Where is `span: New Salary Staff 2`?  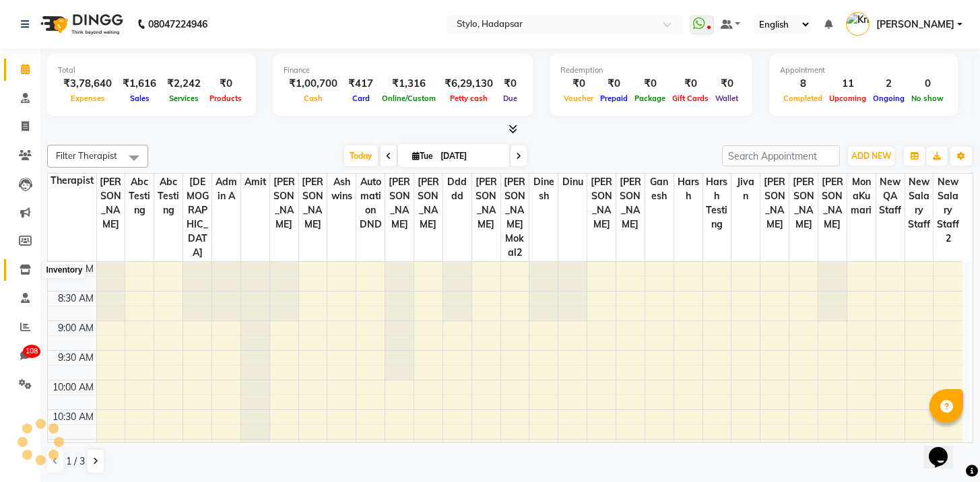 span: New Salary Staff 2 is located at coordinates (948, 210).